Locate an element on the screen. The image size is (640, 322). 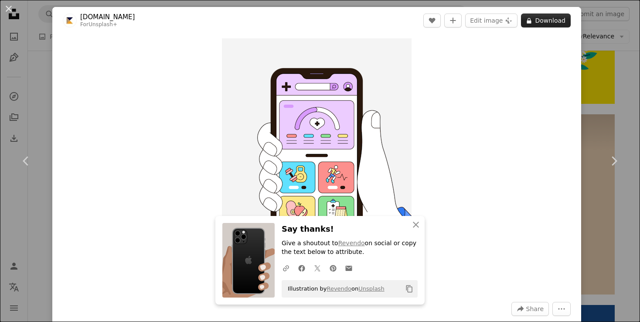
a: Share on Twitter is located at coordinates (317, 268).